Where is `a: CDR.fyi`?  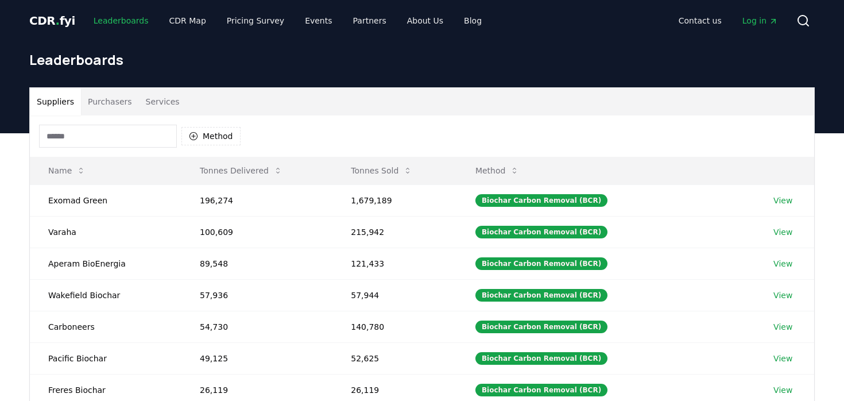 a: CDR.fyi is located at coordinates (52, 21).